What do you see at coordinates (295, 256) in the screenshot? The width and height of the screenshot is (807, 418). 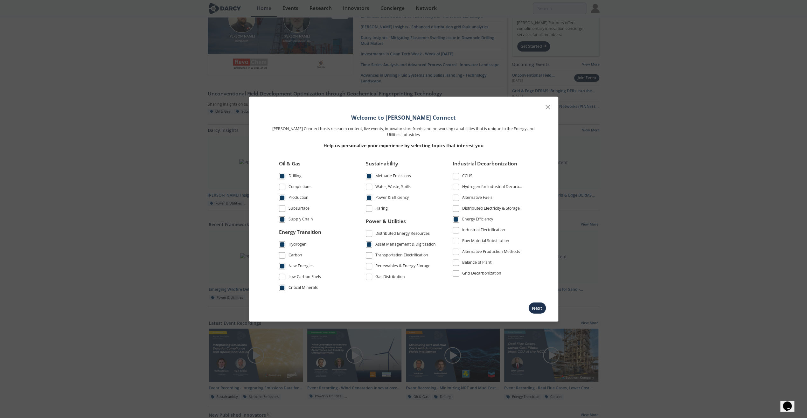 I see `div: Carbon` at bounding box center [295, 256].